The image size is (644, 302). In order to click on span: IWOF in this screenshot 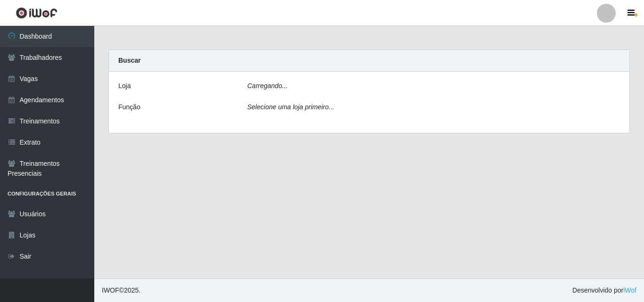, I will do `click(110, 290)`.